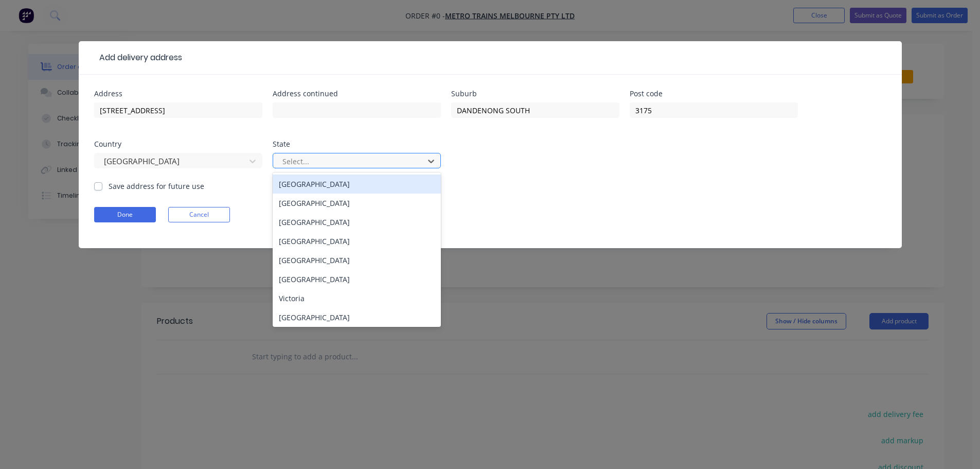  What do you see at coordinates (138, 58) in the screenshot?
I see `div: Add delivery address` at bounding box center [138, 58].